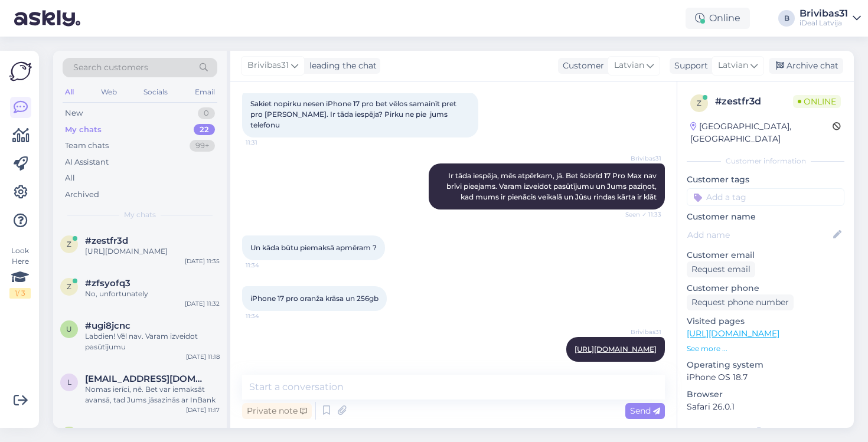 Image resolution: width=868 pixels, height=442 pixels. I want to click on div: 0, so click(206, 113).